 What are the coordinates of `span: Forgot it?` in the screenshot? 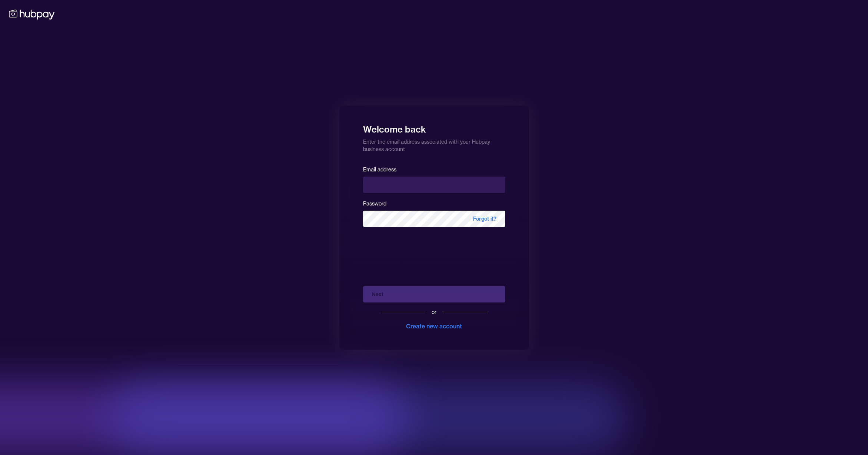 It's located at (485, 219).